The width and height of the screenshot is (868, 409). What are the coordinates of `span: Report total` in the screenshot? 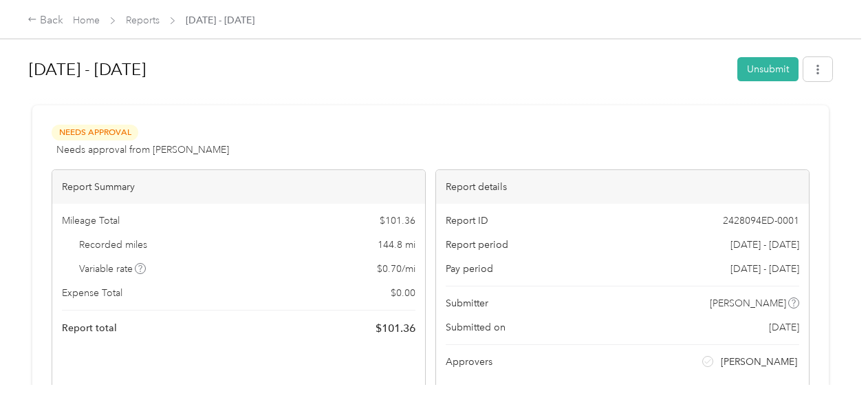 It's located at (89, 328).